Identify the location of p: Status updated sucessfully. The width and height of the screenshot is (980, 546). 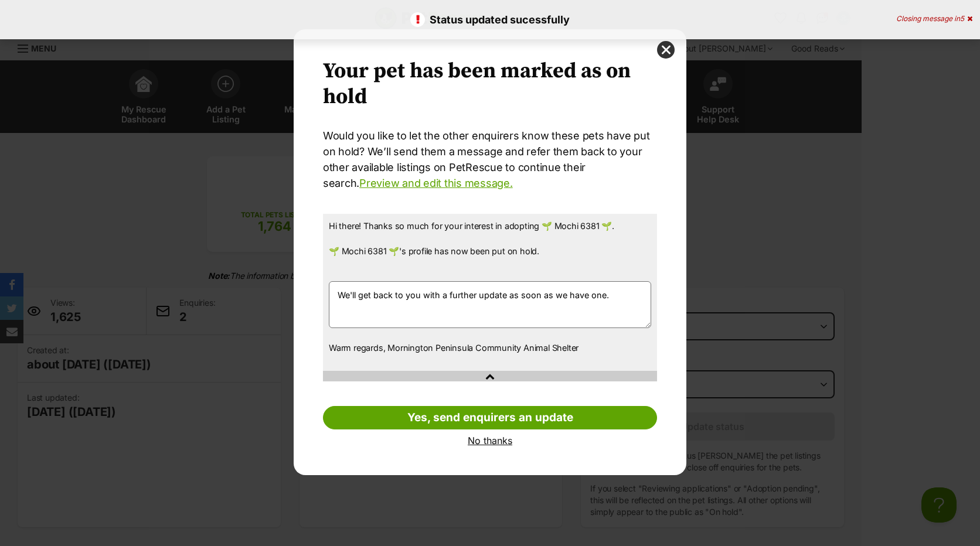
(490, 19).